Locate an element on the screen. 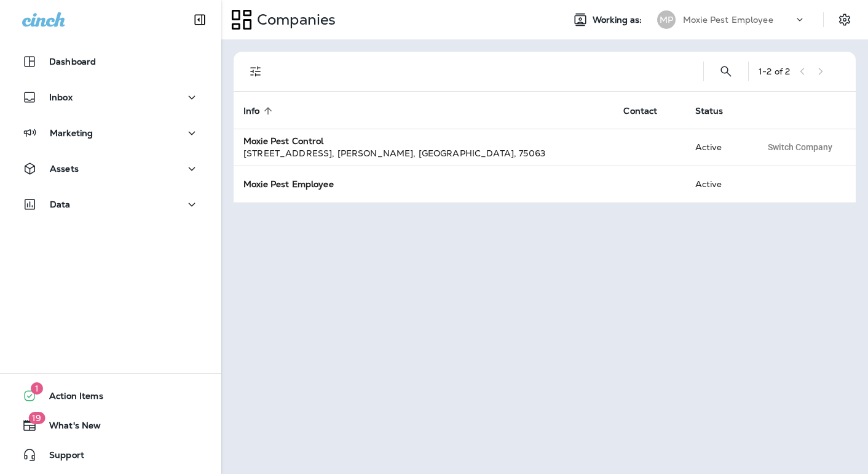 The image size is (868, 474). p: Companies is located at coordinates (294, 20).